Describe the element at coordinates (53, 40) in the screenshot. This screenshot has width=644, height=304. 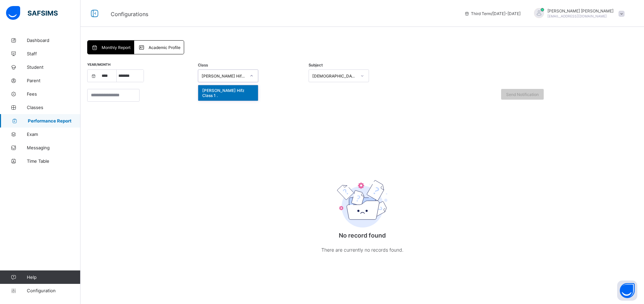
I see `span: Dashboard` at that location.